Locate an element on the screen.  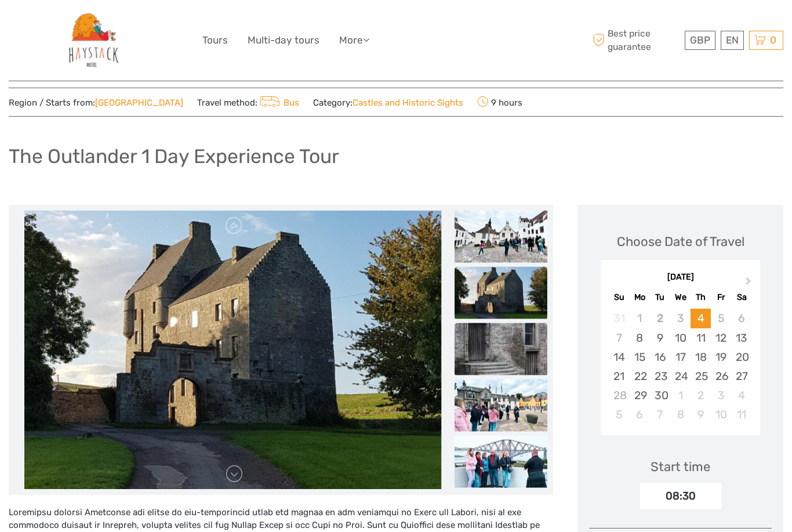
img: a4e5db0dd8aa4e8ebb7c3f6579cd22f7_main_slider.jpg is located at coordinates (233, 350).